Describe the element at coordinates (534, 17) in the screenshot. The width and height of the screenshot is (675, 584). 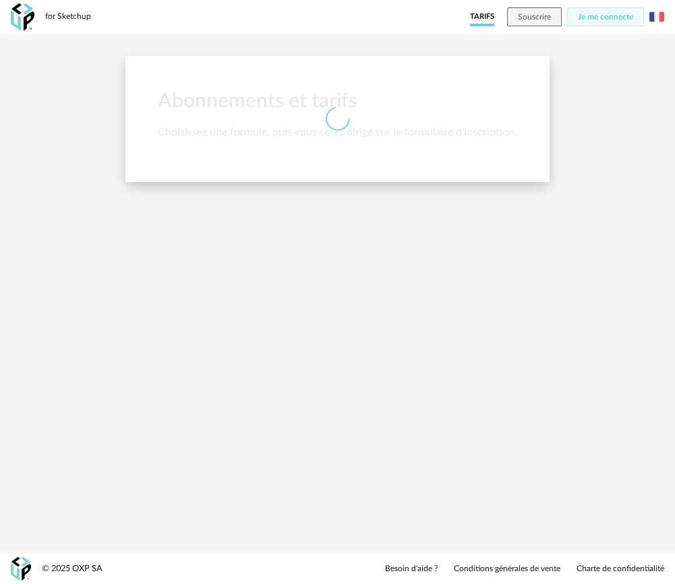
I see `span: Souscrire` at that location.